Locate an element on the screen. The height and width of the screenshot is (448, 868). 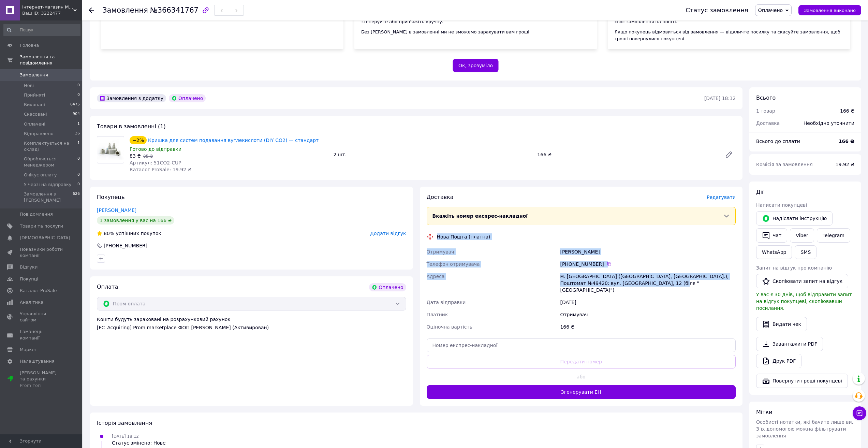
span: Оплачено is located at coordinates (770, 10).